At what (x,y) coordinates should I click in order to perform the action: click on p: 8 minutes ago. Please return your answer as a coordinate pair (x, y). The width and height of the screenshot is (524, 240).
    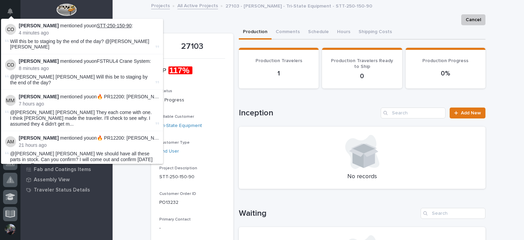
    Looking at the image, I should click on (89, 68).